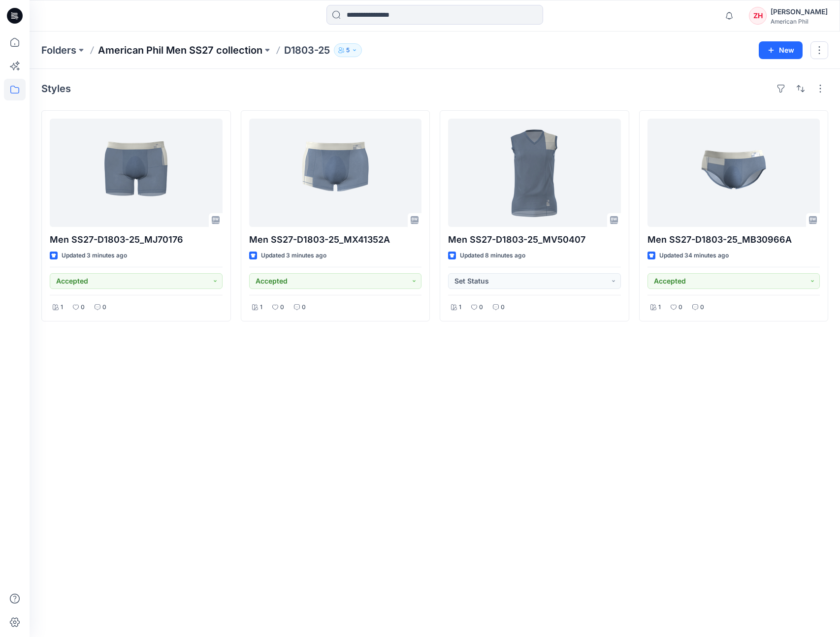 This screenshot has height=637, width=840. Describe the element at coordinates (758, 16) in the screenshot. I see `div: ZH` at that location.